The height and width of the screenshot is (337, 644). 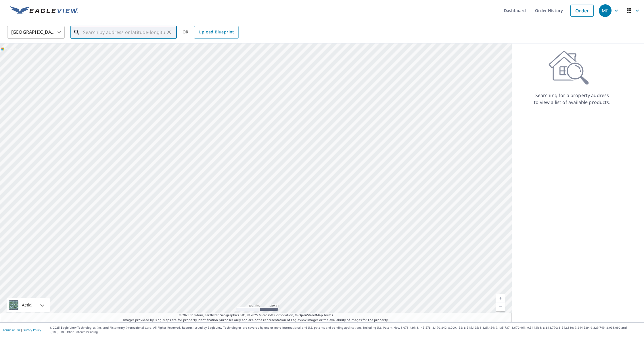 What do you see at coordinates (311, 315) in the screenshot?
I see `a: OpenStreetMap` at bounding box center [311, 315].